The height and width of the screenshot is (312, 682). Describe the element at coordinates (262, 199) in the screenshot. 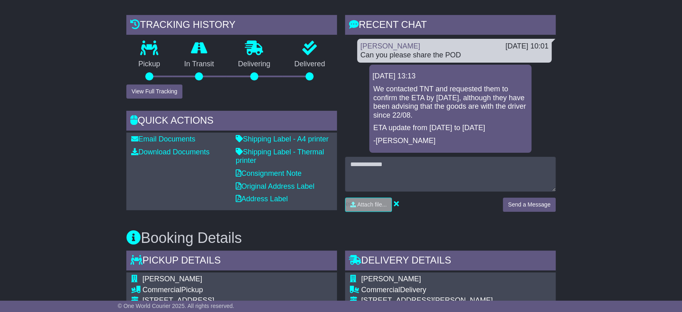

I see `a: Address Label` at that location.